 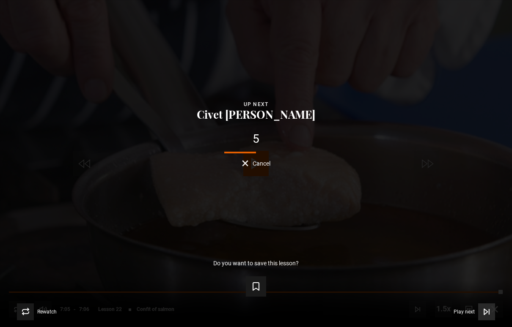 I want to click on span: Rewatch, so click(x=47, y=312).